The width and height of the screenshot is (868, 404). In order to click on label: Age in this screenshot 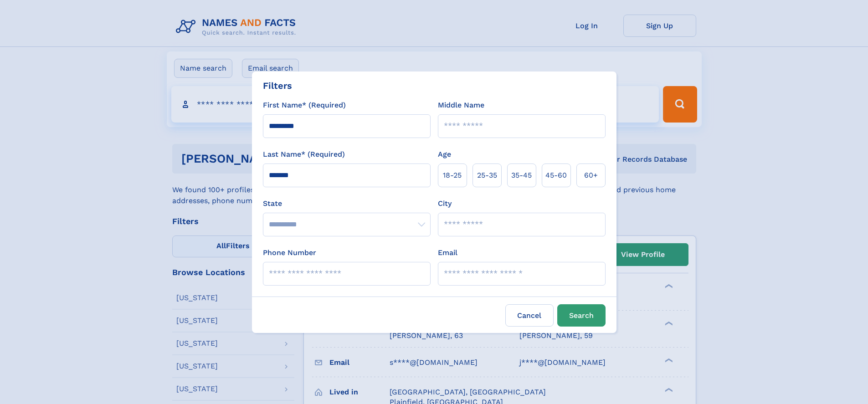, I will do `click(444, 154)`.